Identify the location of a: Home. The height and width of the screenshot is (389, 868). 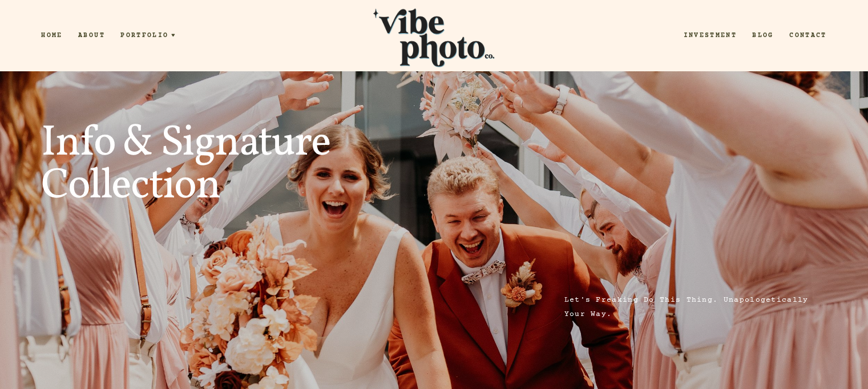
(52, 36).